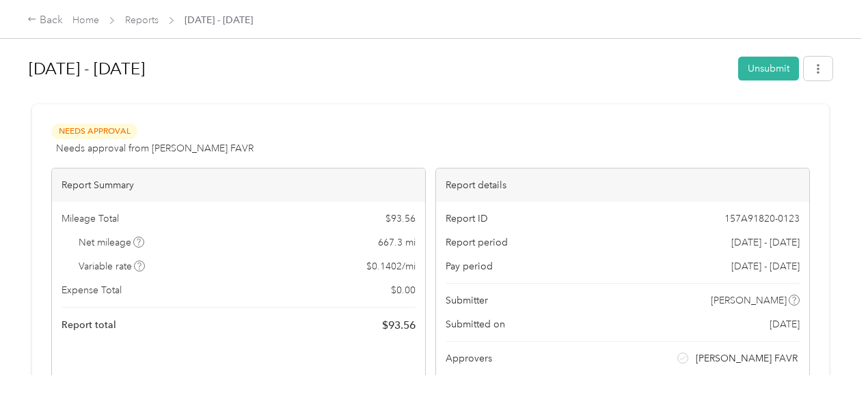 The width and height of the screenshot is (868, 399). I want to click on span: Variable rate, so click(112, 266).